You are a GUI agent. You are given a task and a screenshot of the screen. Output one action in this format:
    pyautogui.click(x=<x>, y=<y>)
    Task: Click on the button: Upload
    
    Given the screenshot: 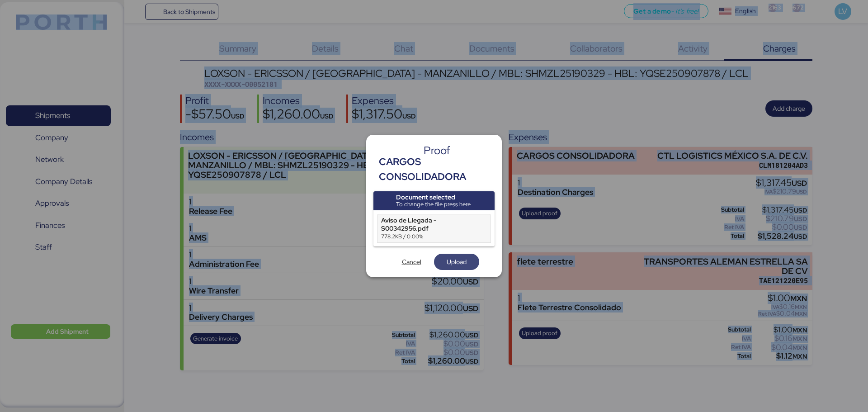 What is the action you would take?
    pyautogui.click(x=456, y=262)
    